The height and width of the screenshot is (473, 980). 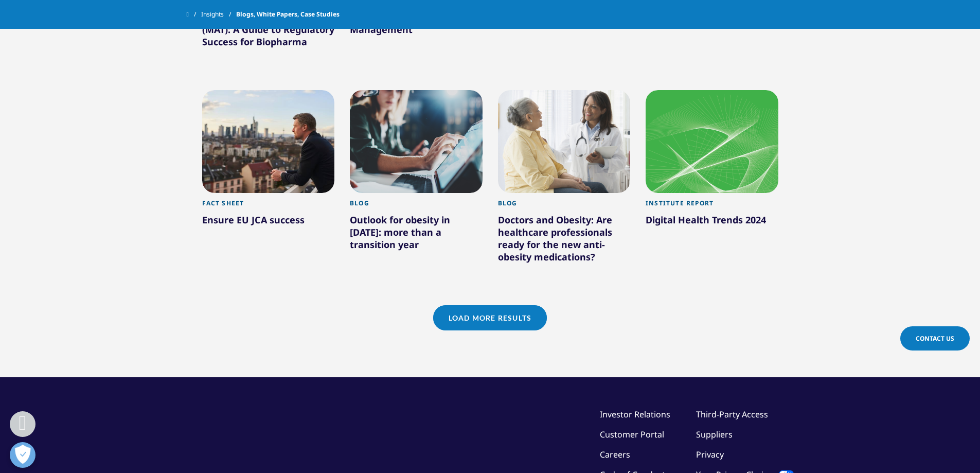 What do you see at coordinates (712, 206) in the screenshot?
I see `div: Institute Report` at bounding box center [712, 206].